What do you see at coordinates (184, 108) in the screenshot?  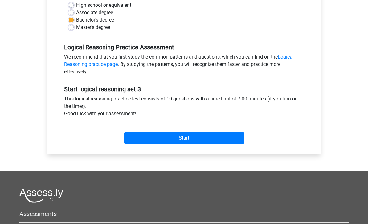 I see `div: This logical reasoning practice test consists of 10 questions with a time limit of 7:00 minutes (...` at bounding box center [184, 108].